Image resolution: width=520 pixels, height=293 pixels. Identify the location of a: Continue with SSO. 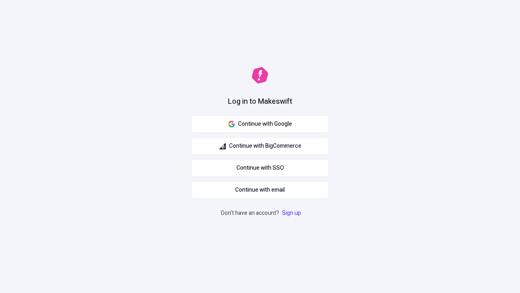
(260, 168).